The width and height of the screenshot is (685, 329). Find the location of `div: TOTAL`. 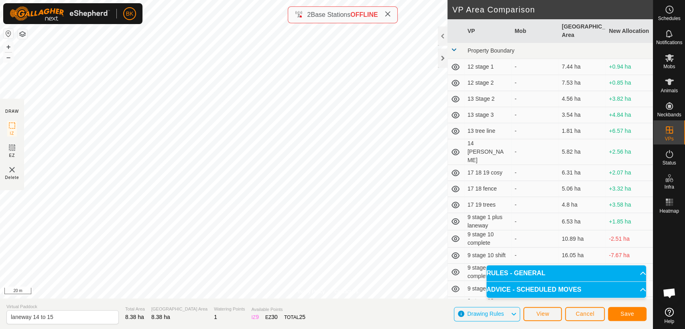

div: TOTAL is located at coordinates (294, 317).